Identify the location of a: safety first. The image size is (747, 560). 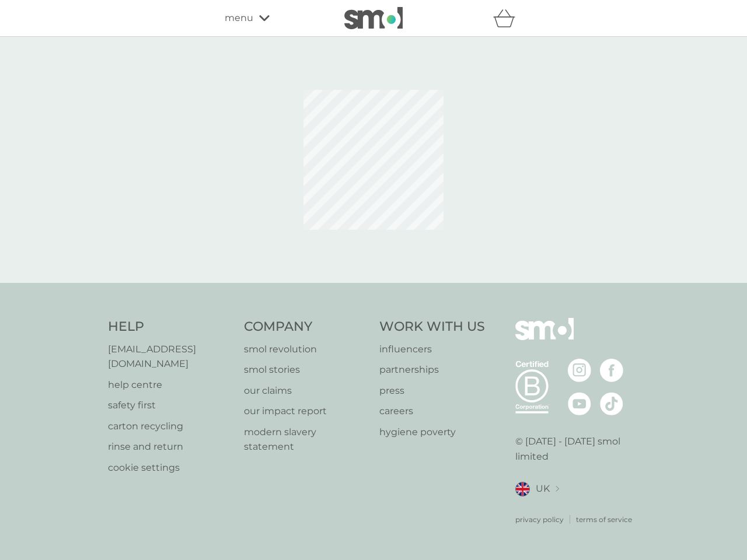
(169, 405).